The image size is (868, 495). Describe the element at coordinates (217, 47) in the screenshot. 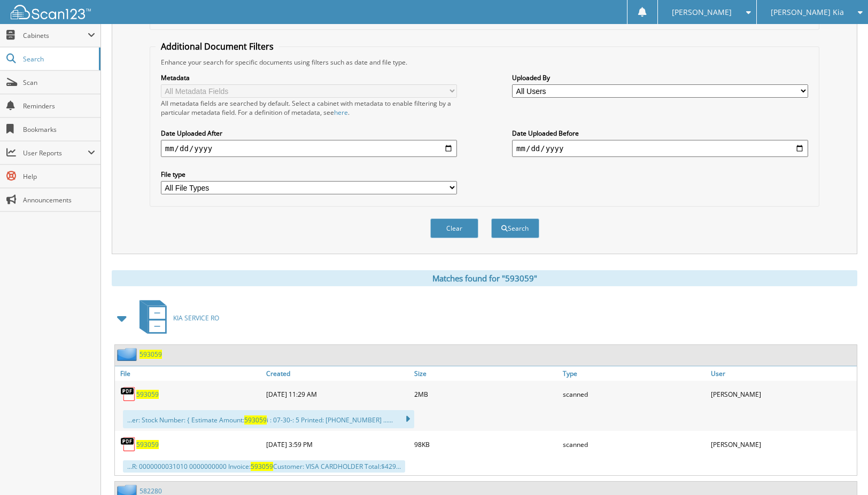

I see `legend: Additional Document Filters` at that location.